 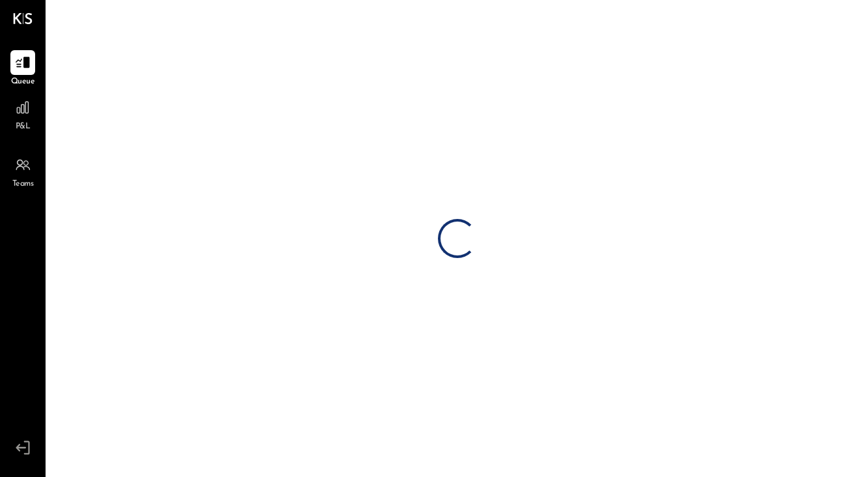 I want to click on a: Teams, so click(x=23, y=172).